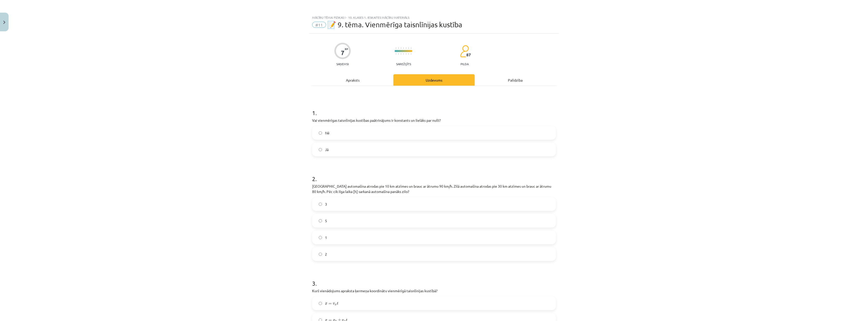 The image size is (868, 321). Describe the element at coordinates (468, 55) in the screenshot. I see `span: 87` at that location.